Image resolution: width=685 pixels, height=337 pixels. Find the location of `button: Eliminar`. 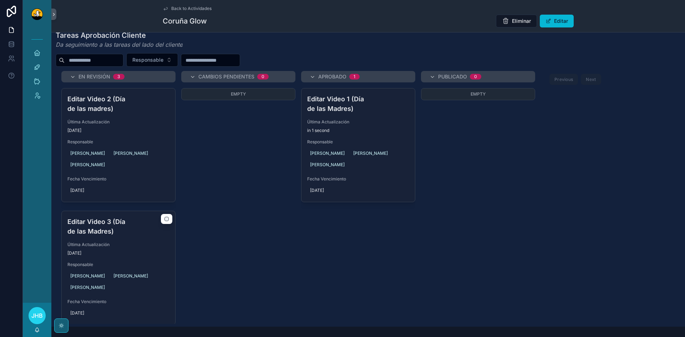

button: Eliminar is located at coordinates (516, 21).